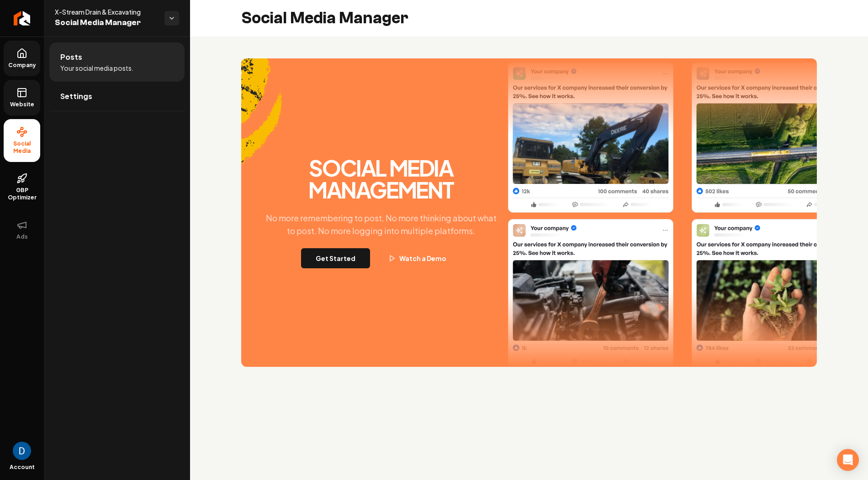  Describe the element at coordinates (417, 258) in the screenshot. I see `button: Watch a Demo` at that location.